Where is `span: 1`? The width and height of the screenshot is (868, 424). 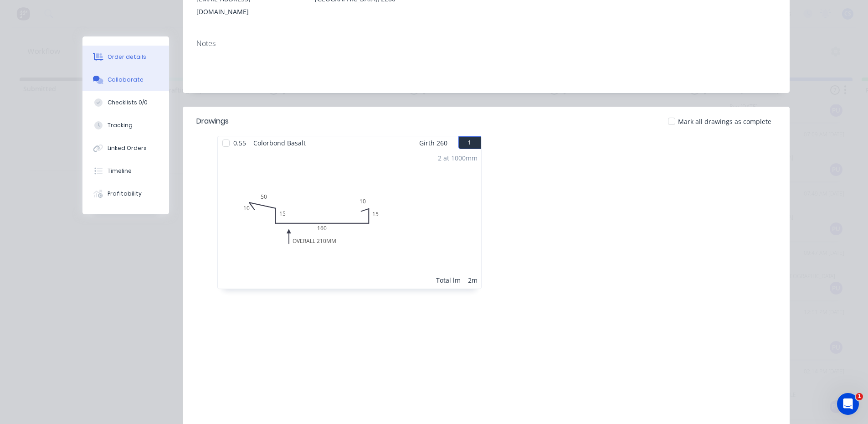
span: 1 is located at coordinates (859, 397).